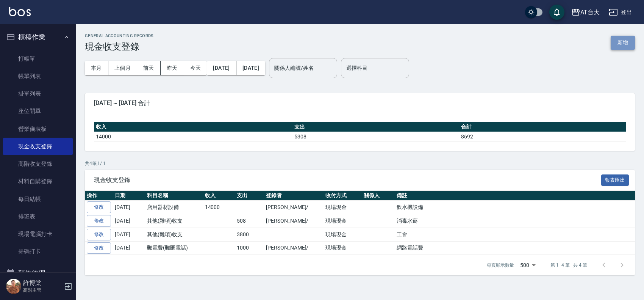 The width and height of the screenshot is (644, 300). Describe the element at coordinates (249, 221) in the screenshot. I see `td: 508` at that location.